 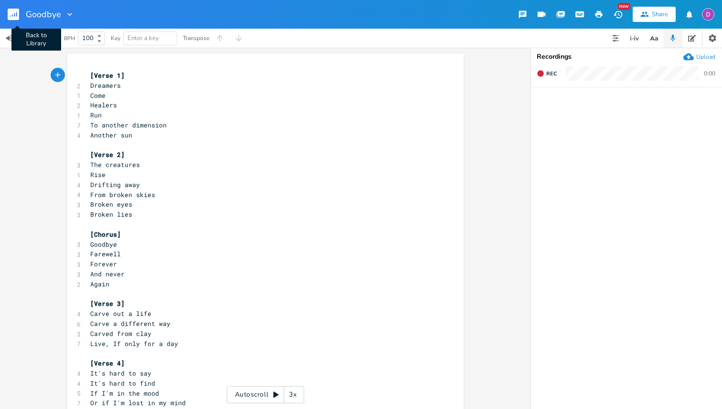 I want to click on div: Autoscroll, so click(x=266, y=395).